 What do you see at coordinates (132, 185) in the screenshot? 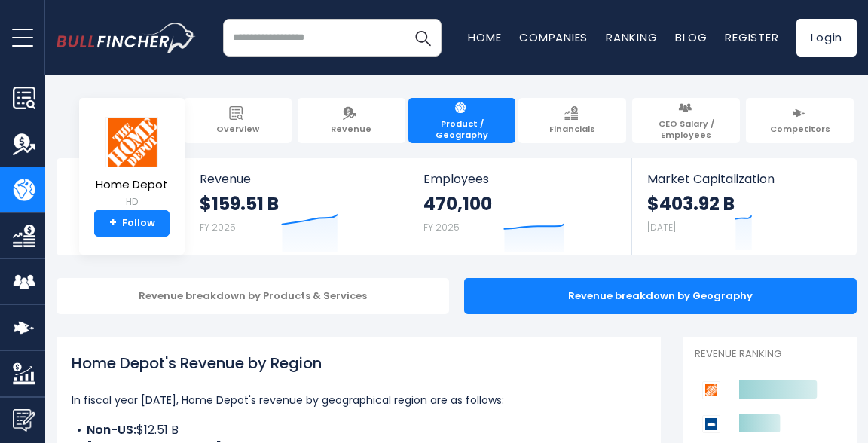
I see `span: Home Depot` at bounding box center [132, 185].